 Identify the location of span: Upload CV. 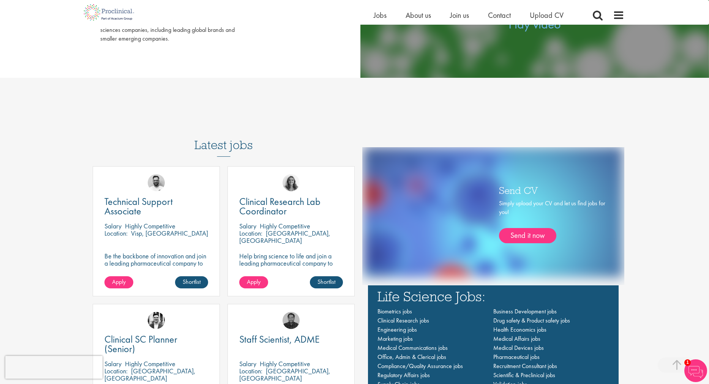
(546, 15).